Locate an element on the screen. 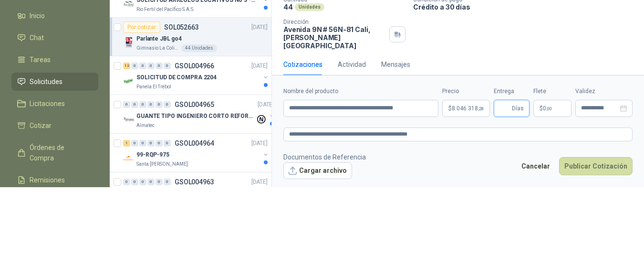  span: ,00 is located at coordinates (549, 108).